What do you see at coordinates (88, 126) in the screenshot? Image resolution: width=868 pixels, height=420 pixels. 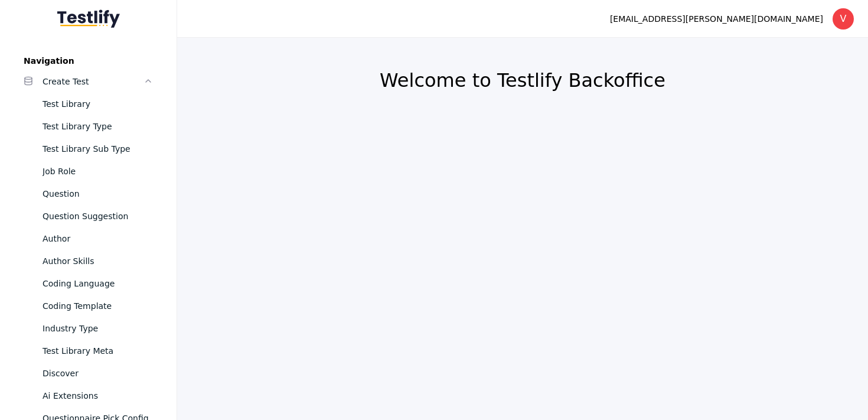 I see `a: Test Library Type` at bounding box center [88, 126].